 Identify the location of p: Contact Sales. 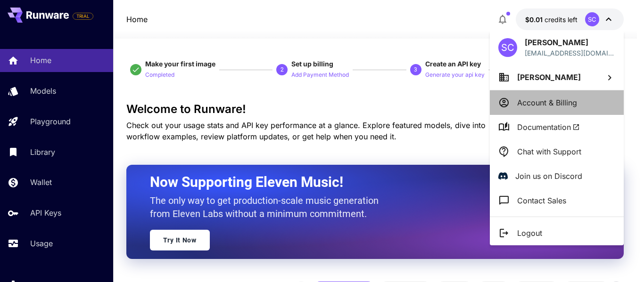
(542, 201).